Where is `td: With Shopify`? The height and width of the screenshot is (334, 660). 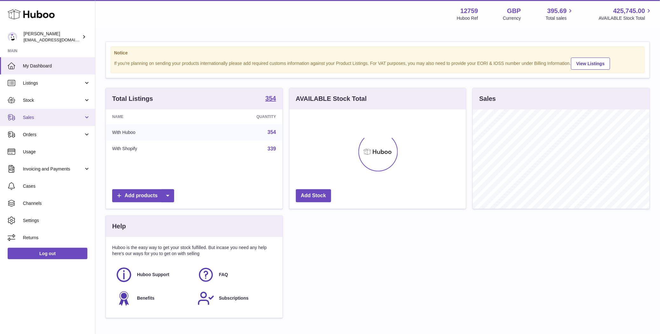
td: With Shopify is located at coordinates (154, 149).